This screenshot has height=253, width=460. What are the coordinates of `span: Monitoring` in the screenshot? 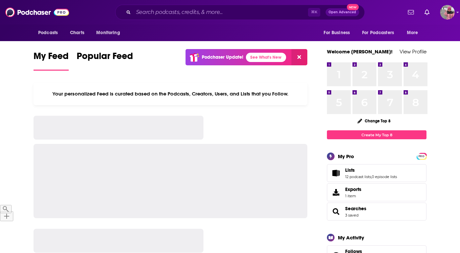 It's located at (108, 33).